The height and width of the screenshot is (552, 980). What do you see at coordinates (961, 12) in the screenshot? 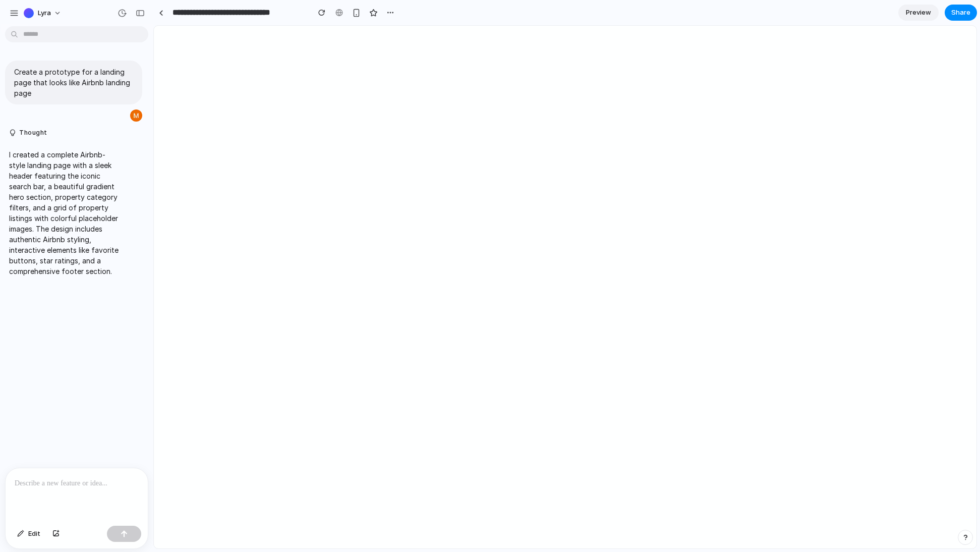
I see `span: Share` at bounding box center [961, 12].